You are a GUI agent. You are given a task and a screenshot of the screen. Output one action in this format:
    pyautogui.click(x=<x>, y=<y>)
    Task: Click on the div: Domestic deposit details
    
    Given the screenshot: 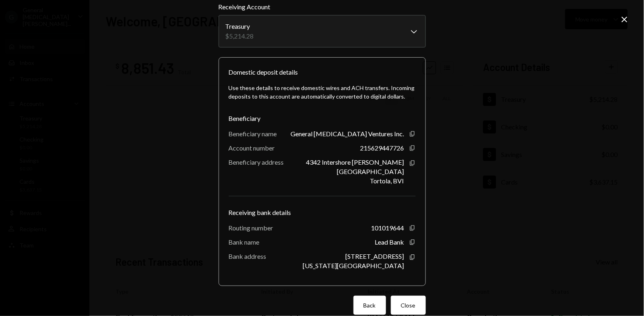 What is the action you would take?
    pyautogui.click(x=263, y=72)
    